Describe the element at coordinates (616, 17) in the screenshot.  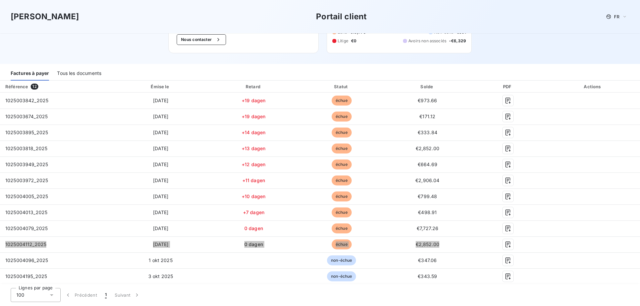
I see `span: FR` at that location.